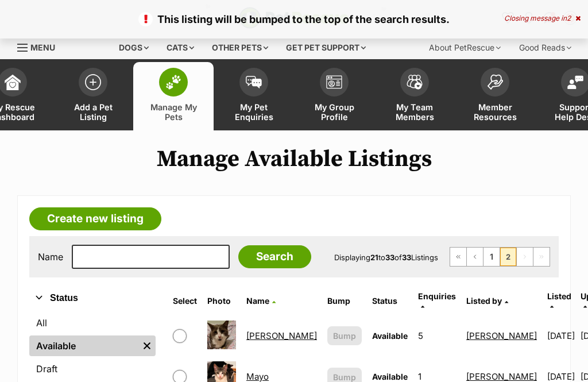 The image size is (588, 382). What do you see at coordinates (93, 82) in the screenshot?
I see `img: add-pet-listing-icon-0afa8454b4691262ce3f59096e99ab1cd57d4a30225e0717b998d2c9b9846f56.svg` at bounding box center [93, 82].